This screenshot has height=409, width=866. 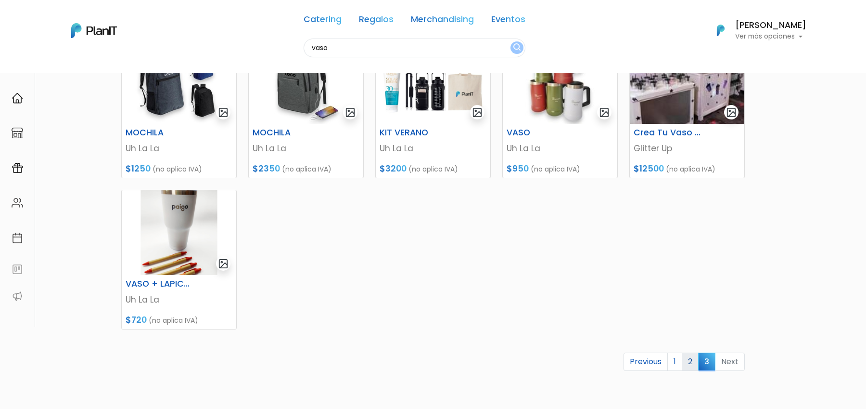 I want to click on span: $2350, so click(x=266, y=168).